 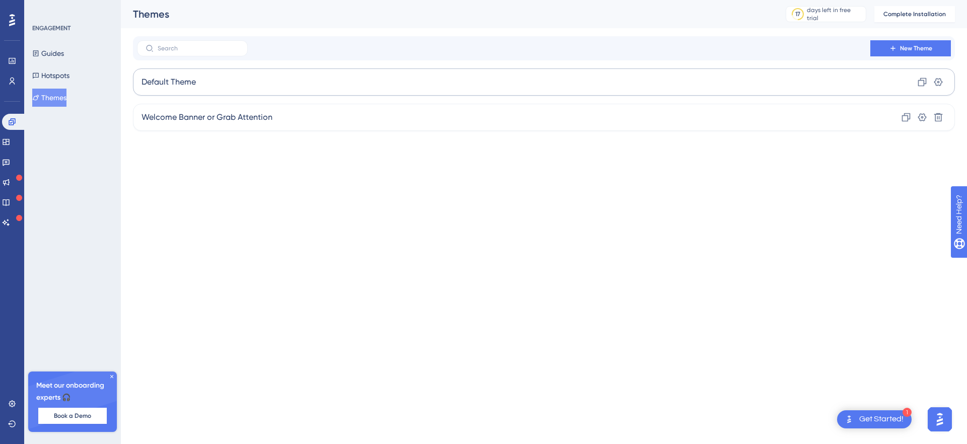 I want to click on span: Complete Installation, so click(x=915, y=14).